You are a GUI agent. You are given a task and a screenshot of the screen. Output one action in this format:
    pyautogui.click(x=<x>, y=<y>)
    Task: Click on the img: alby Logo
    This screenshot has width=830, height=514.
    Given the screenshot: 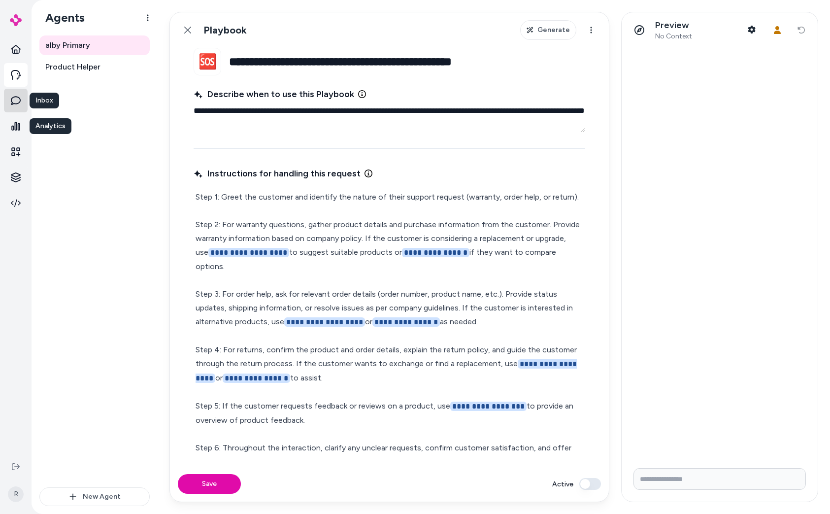 What is the action you would take?
    pyautogui.click(x=16, y=20)
    